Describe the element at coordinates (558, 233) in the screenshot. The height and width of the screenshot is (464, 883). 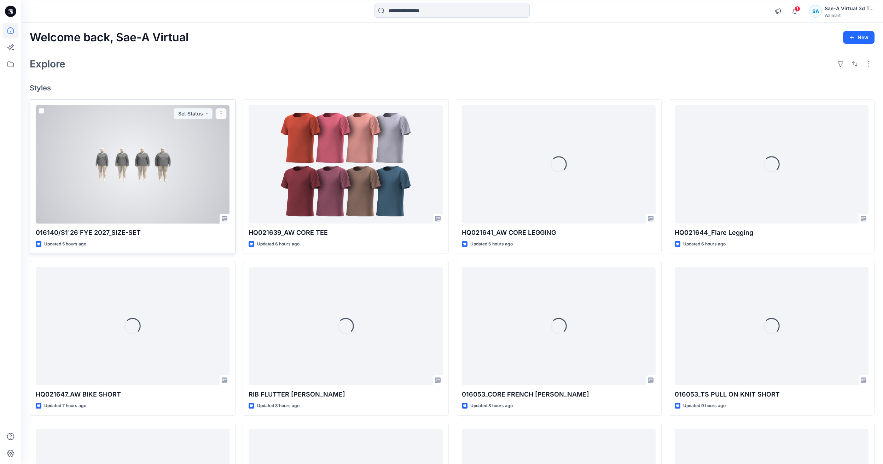
I see `p: HQ021641_AW CORE LEGGING` at that location.